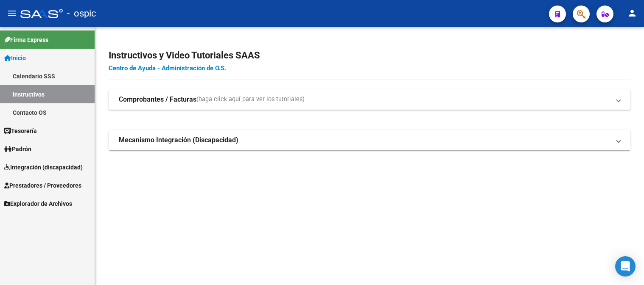  What do you see at coordinates (15, 58) in the screenshot?
I see `span: Inicio` at bounding box center [15, 58].